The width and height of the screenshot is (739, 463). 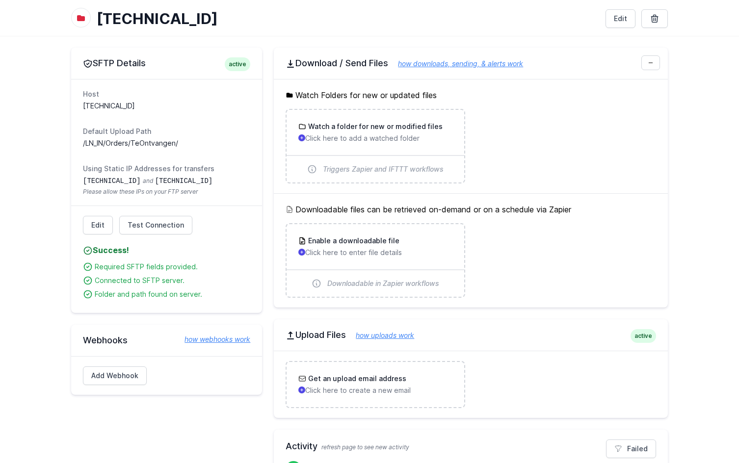 What do you see at coordinates (375, 391) in the screenshot?
I see `p: Click here to create a new email` at bounding box center [375, 391].